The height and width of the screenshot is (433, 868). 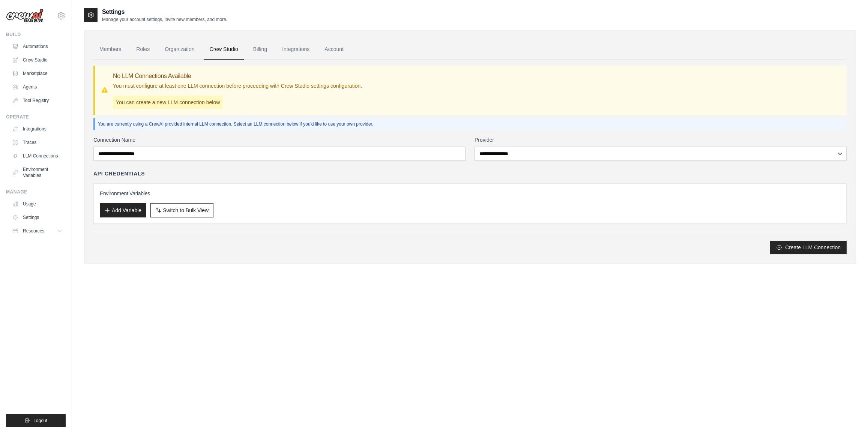 What do you see at coordinates (165, 12) in the screenshot?
I see `h2: Settings` at bounding box center [165, 12].